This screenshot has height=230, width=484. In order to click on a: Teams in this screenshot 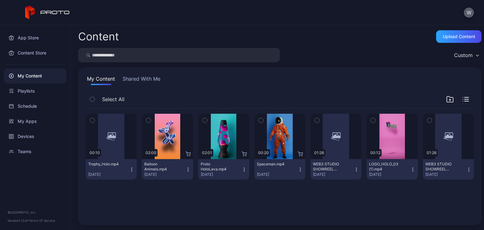, I will do `click(35, 152)`.